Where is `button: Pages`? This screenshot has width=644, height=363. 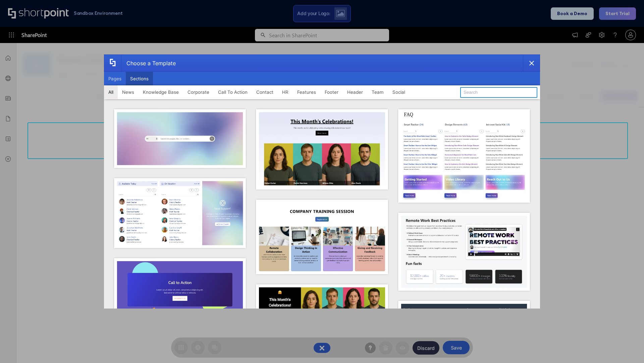
button: Pages is located at coordinates (115, 78).